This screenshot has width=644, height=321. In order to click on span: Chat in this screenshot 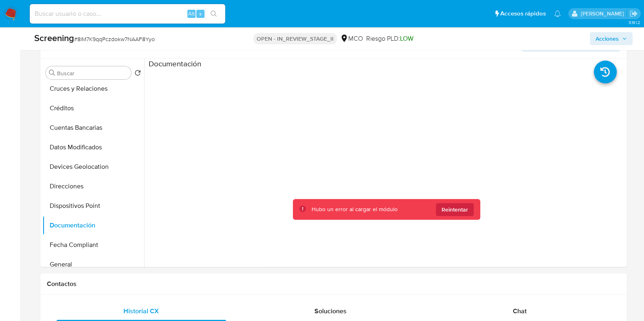, I will do `click(520, 311)`.